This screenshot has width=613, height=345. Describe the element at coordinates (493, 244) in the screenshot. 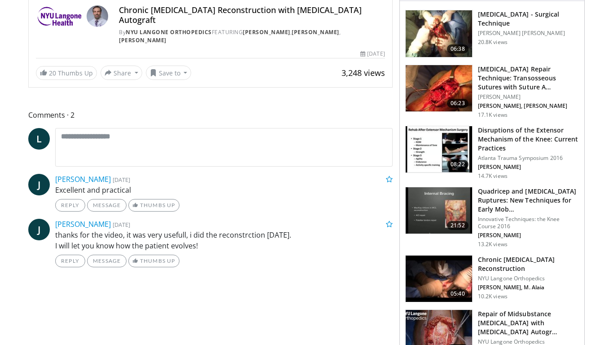

I see `p: 13.2K views` at that location.